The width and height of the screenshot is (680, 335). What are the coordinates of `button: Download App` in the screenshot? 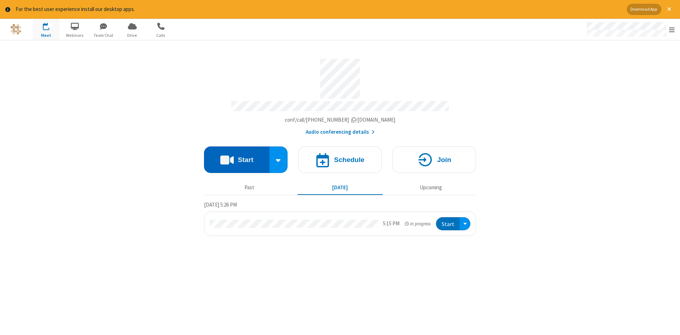 It's located at (644, 9).